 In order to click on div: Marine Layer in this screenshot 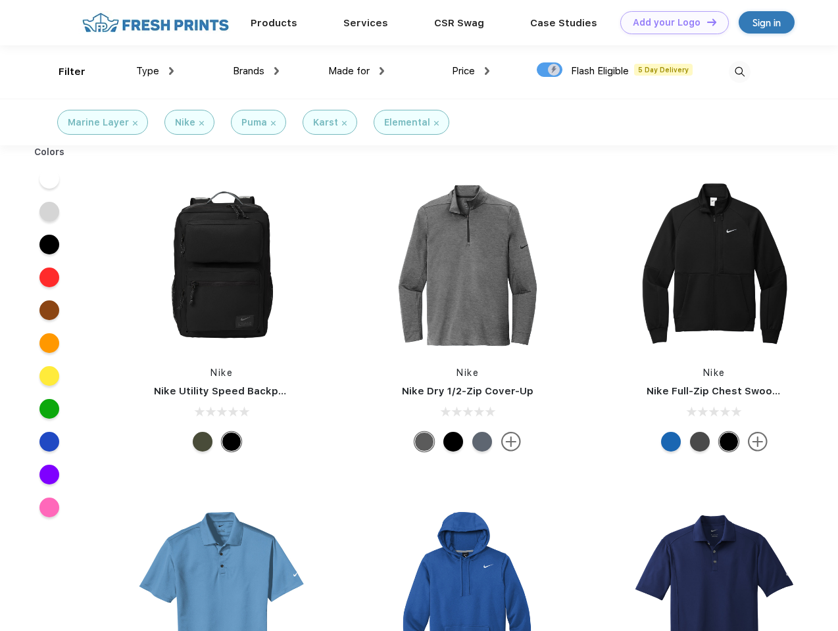, I will do `click(98, 122)`.